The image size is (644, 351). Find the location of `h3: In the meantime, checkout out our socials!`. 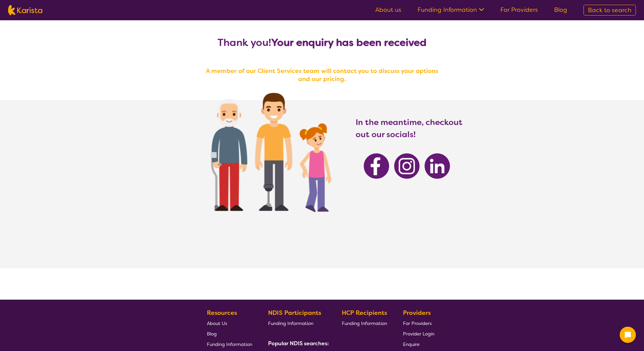

h3: In the meantime, checkout out our socials! is located at coordinates (409, 128).